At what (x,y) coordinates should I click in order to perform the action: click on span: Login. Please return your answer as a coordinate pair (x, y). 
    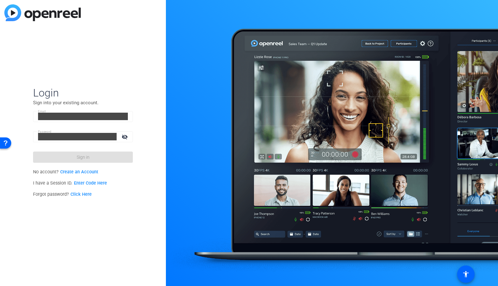
    Looking at the image, I should click on (83, 93).